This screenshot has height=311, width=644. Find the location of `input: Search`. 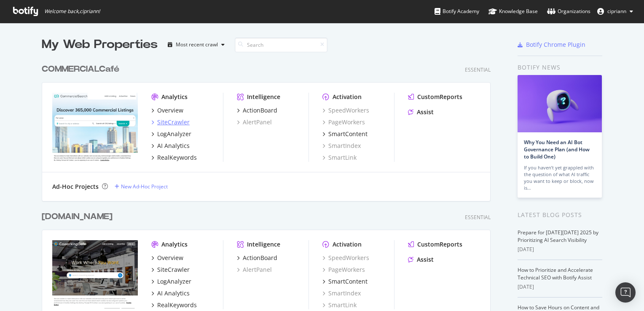

input: Search is located at coordinates (281, 44).